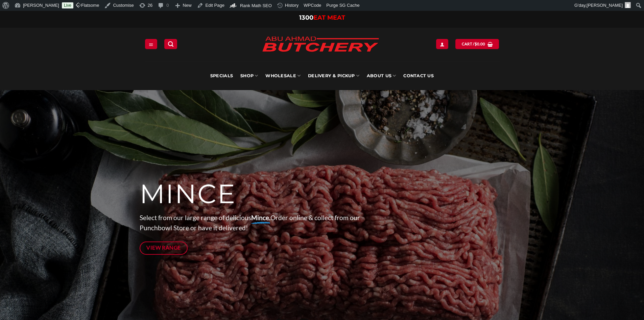 Image resolution: width=644 pixels, height=320 pixels. What do you see at coordinates (188, 194) in the screenshot?
I see `span: MINCE` at bounding box center [188, 194].